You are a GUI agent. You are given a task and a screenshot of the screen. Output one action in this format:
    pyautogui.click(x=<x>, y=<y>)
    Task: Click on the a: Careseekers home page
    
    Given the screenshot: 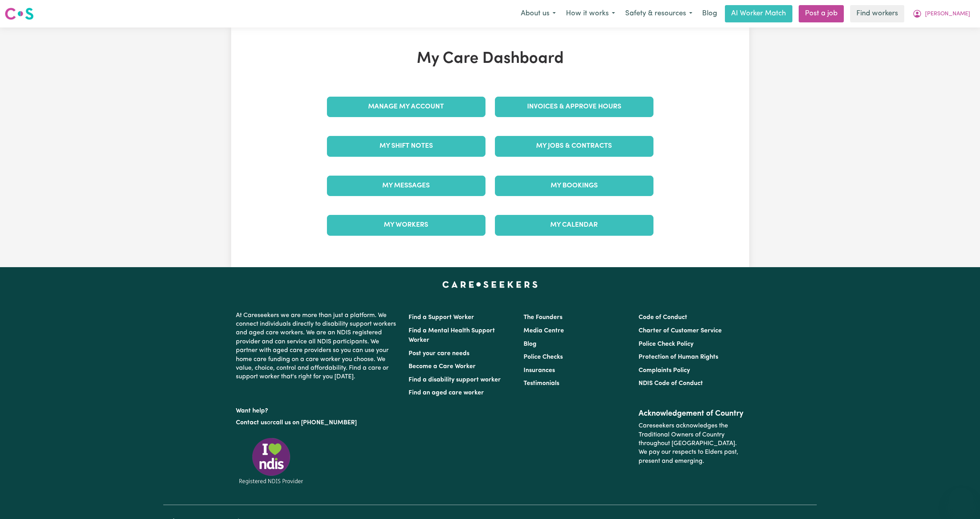 What is the action you would take?
    pyautogui.click(x=490, y=284)
    